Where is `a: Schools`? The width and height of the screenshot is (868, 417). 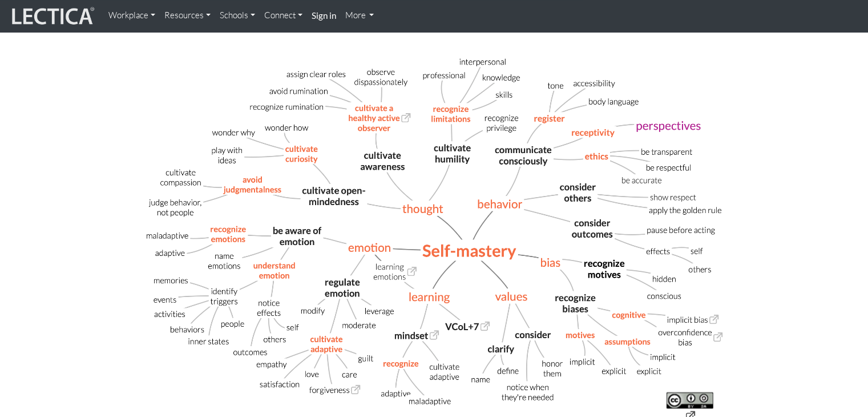 a: Schools is located at coordinates (238, 15).